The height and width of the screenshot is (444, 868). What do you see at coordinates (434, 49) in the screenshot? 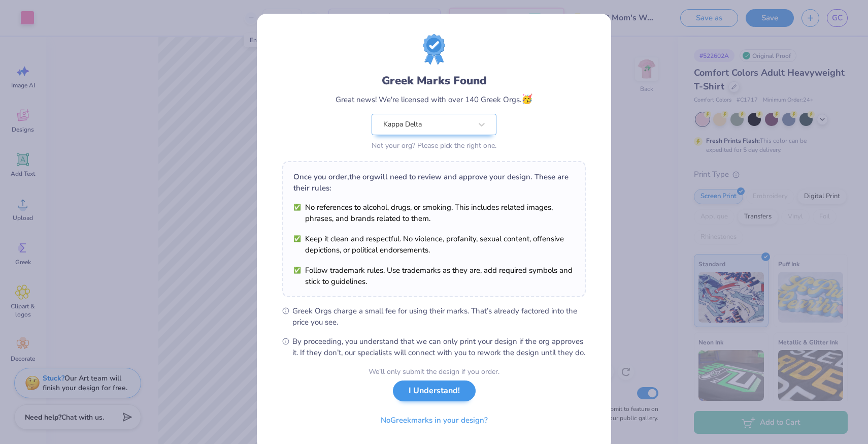
I see `img: License badge` at bounding box center [434, 49].